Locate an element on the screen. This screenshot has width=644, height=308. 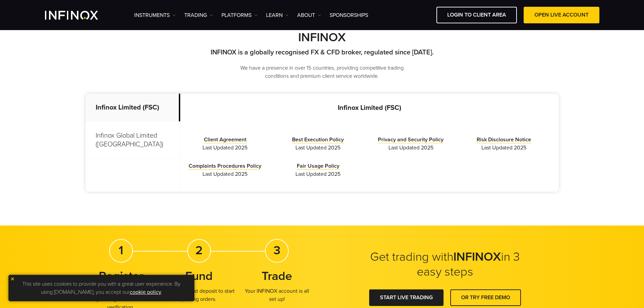
a: Privacy and Security Policy is located at coordinates (411, 140).